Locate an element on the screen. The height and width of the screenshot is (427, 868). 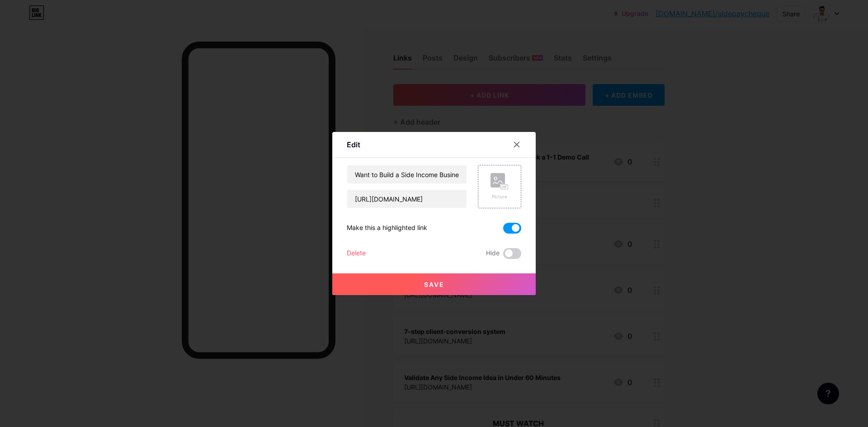
div: Edit is located at coordinates (354, 145).